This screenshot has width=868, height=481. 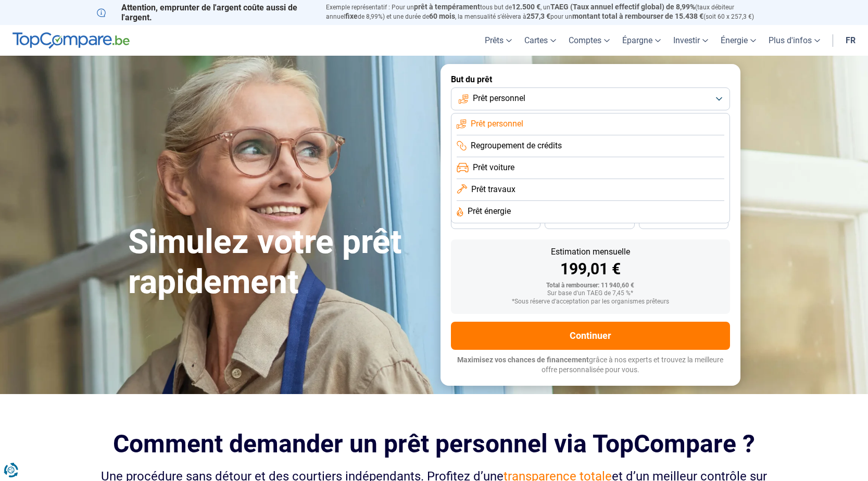 I want to click on span: 36 mois, so click(x=496, y=221).